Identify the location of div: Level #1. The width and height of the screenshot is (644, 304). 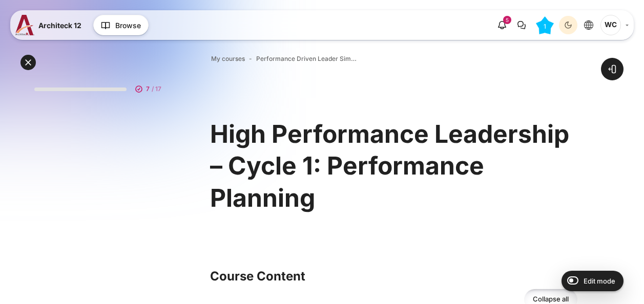
(545, 25).